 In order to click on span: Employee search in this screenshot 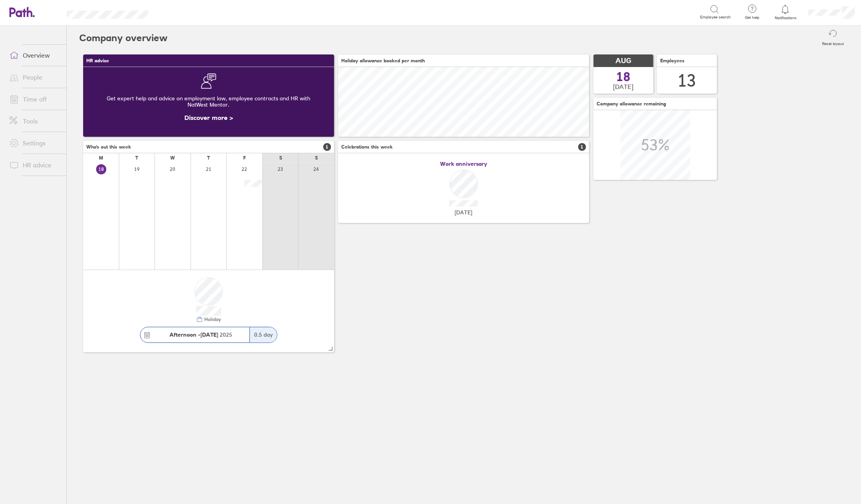, I will do `click(715, 17)`.